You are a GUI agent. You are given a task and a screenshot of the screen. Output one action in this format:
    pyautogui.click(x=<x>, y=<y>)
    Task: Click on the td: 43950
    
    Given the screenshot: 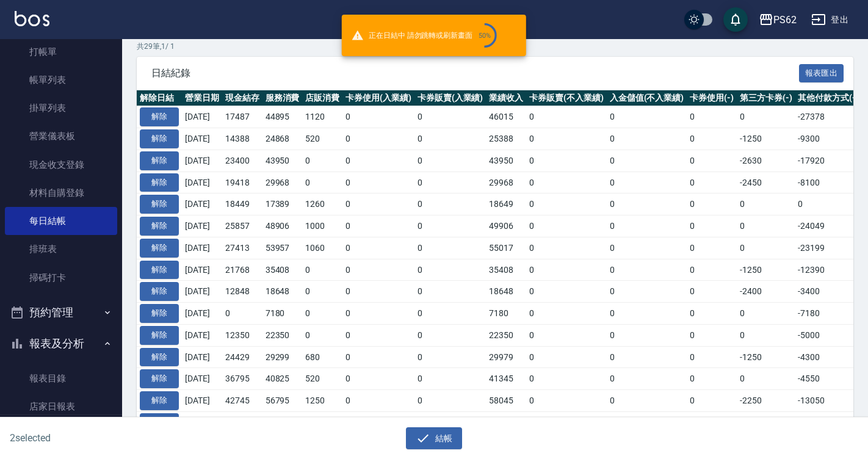 What is the action you would take?
    pyautogui.click(x=283, y=160)
    